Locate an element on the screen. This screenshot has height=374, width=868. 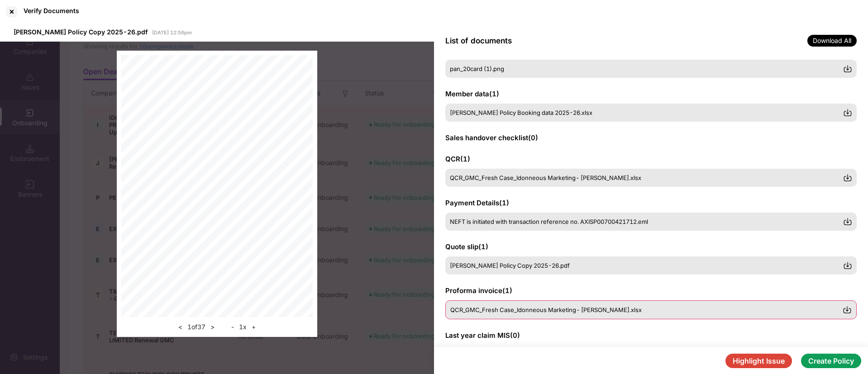
span: Proforma invoice ( 1 ) is located at coordinates (479, 290).